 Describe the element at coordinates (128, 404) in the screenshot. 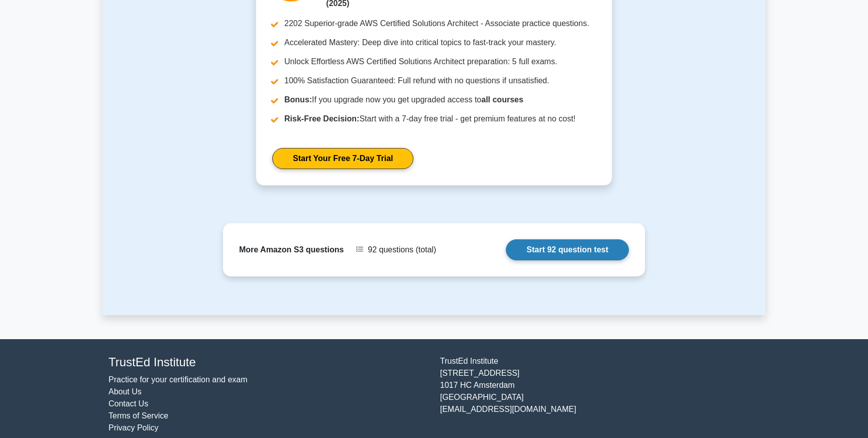

I see `a: Contact Us` at that location.